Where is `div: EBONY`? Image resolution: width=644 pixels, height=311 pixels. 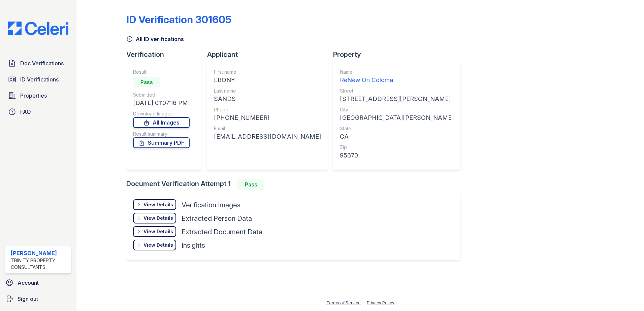 div: EBONY is located at coordinates (268, 80).